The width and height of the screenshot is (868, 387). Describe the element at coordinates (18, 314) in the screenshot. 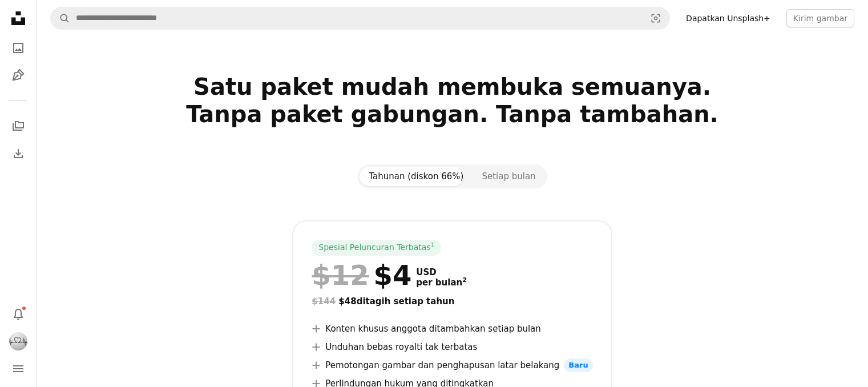

I see `button: Notifikasi` at that location.